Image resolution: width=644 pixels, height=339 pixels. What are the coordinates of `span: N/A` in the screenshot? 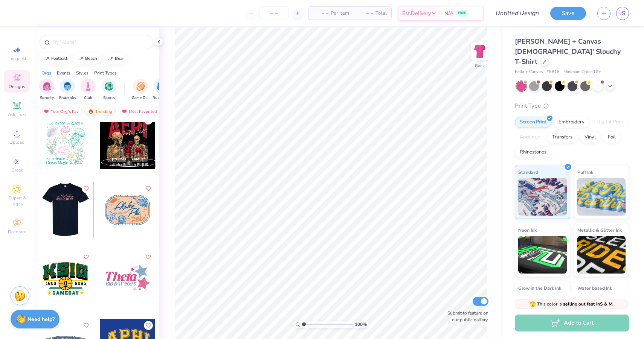 It's located at (449, 13).